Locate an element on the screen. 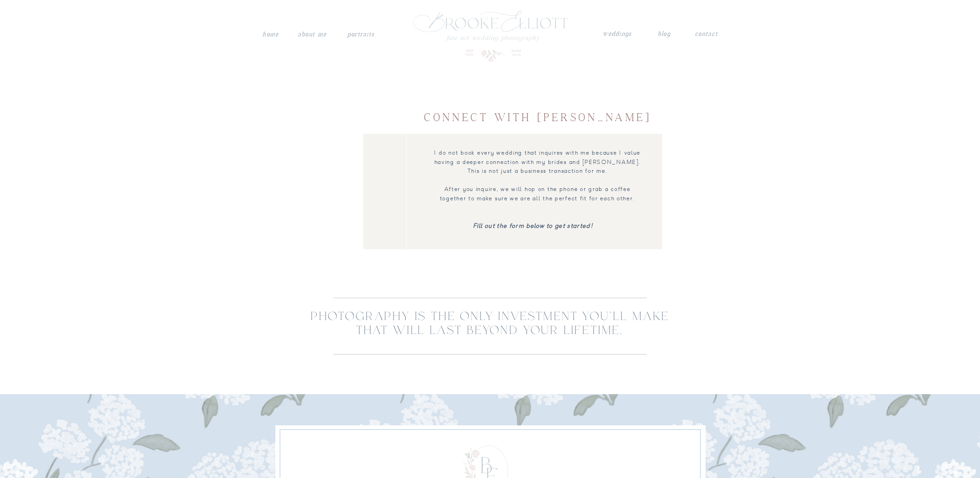 This screenshot has height=478, width=980. nav: Home is located at coordinates (271, 35).